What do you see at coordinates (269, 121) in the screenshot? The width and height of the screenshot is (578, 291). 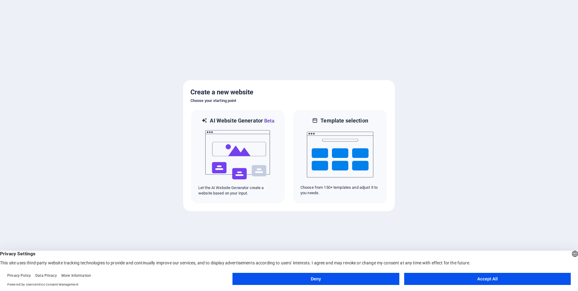 I see `span: Beta` at bounding box center [269, 121].